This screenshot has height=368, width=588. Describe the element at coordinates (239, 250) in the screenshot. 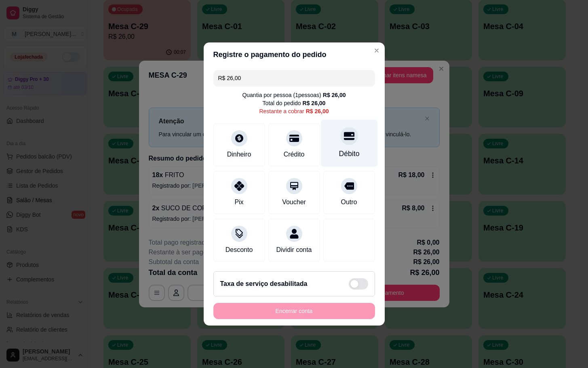

I see `div: Desconto` at that location.